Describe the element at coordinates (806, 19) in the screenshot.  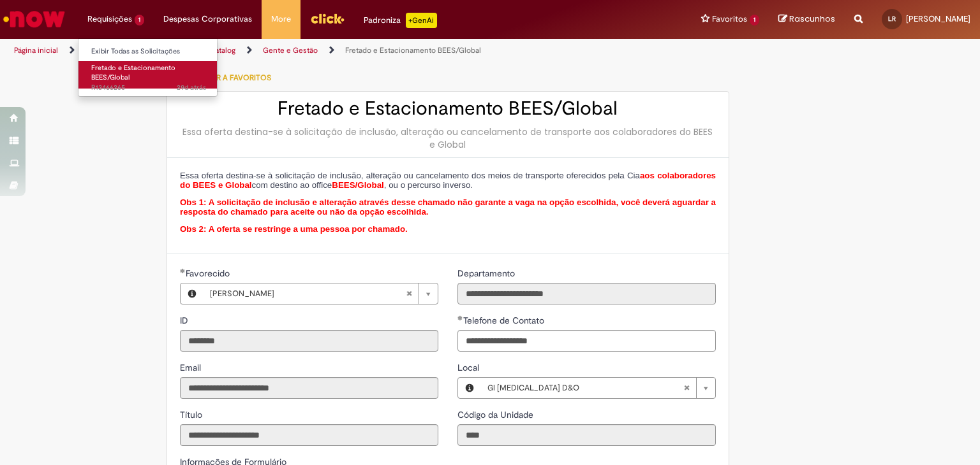
I see `a: Rascunhos` at that location.